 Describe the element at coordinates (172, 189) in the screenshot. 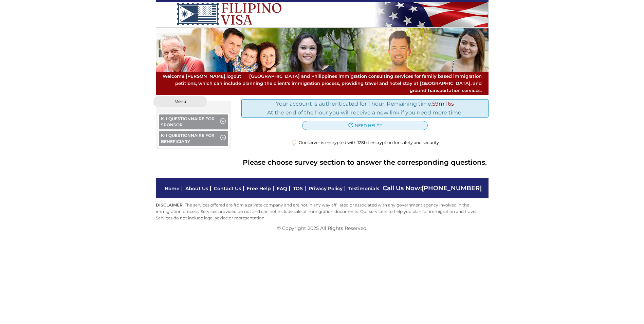

I see `a: Home` at that location.